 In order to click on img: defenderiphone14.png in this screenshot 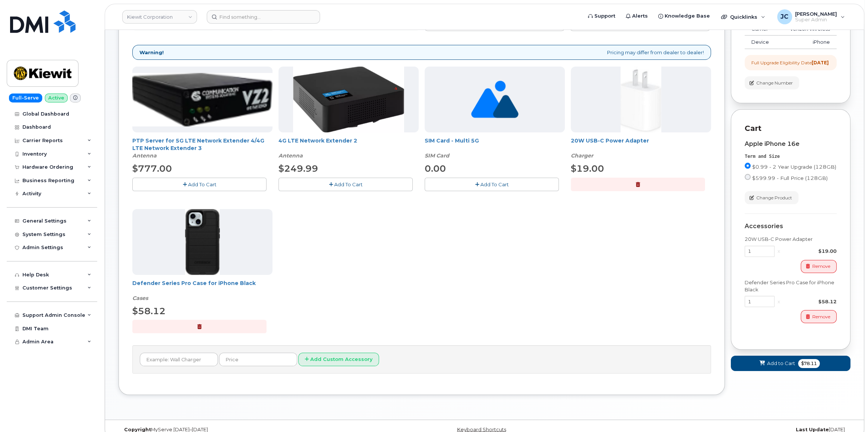, I will do `click(203, 242)`.